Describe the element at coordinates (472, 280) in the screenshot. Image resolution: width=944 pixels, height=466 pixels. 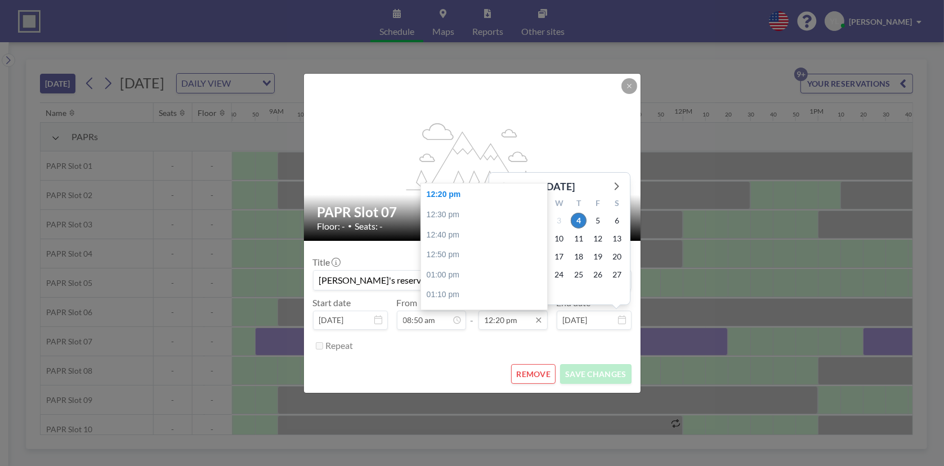
I see `input: (No title)` at that location.